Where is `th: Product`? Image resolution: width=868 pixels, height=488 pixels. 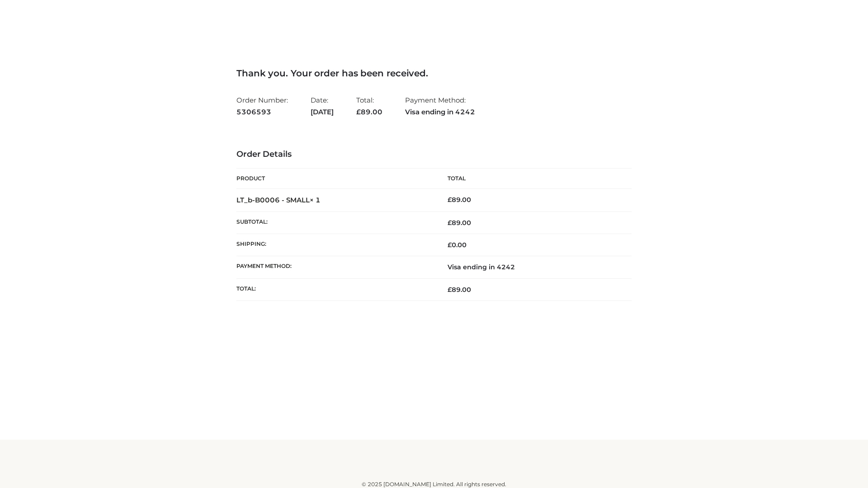
th: Product is located at coordinates (335, 178).